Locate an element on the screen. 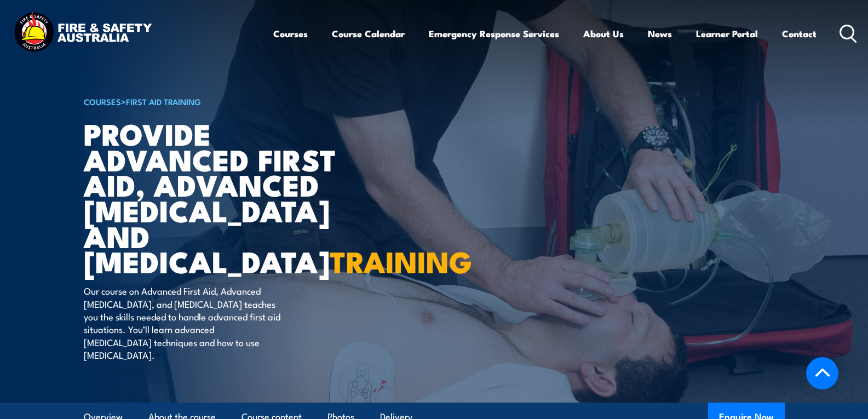  strong: TRAINING is located at coordinates (401, 260).